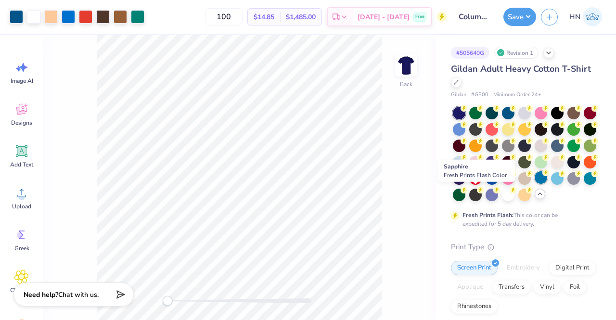 Image resolution: width=616 pixels, height=320 pixels. I want to click on div: Embroidery, so click(523, 268).